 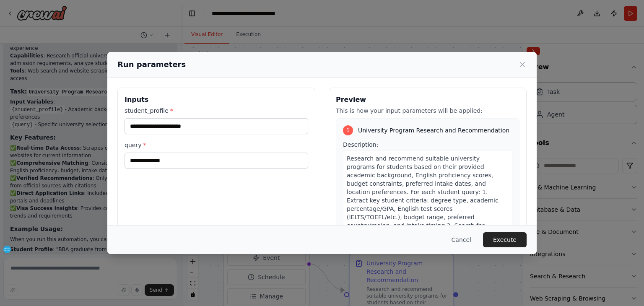 What do you see at coordinates (505, 239) in the screenshot?
I see `button: Execute` at bounding box center [505, 239].